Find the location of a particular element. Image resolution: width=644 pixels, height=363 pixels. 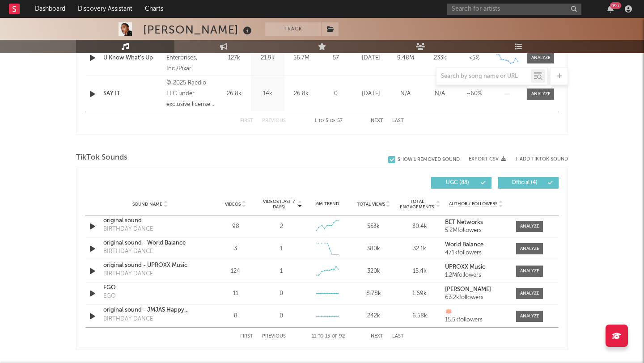

strong: World Balance is located at coordinates (464, 244).